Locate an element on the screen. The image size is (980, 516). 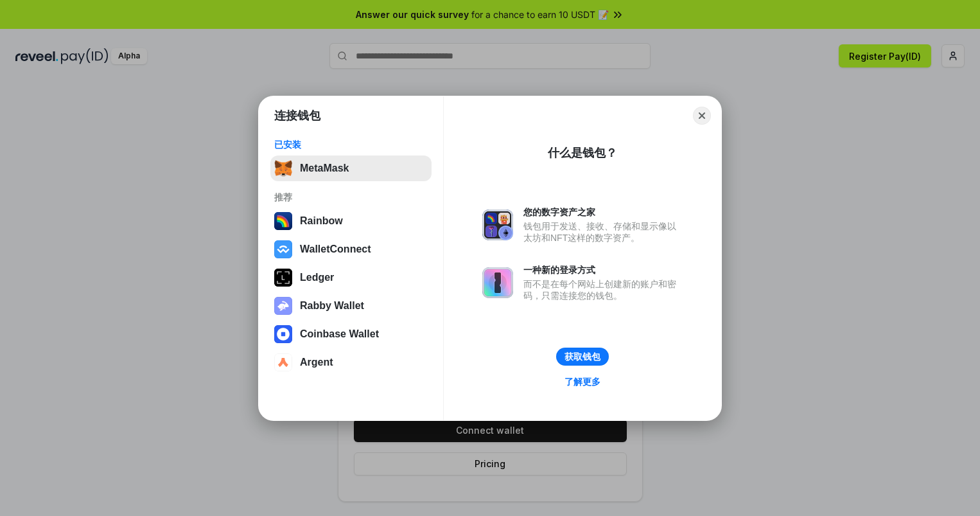
div: Coinbase Wallet is located at coordinates (339, 334).